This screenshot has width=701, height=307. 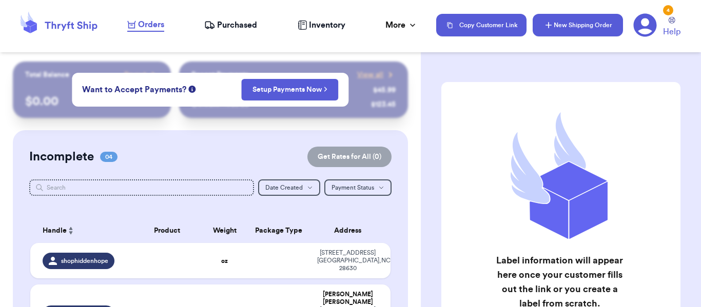 I want to click on button: New Shipping Order, so click(x=578, y=25).